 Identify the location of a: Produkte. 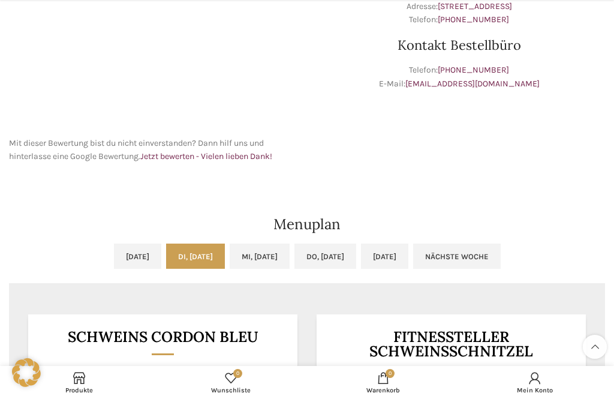
(79, 382).